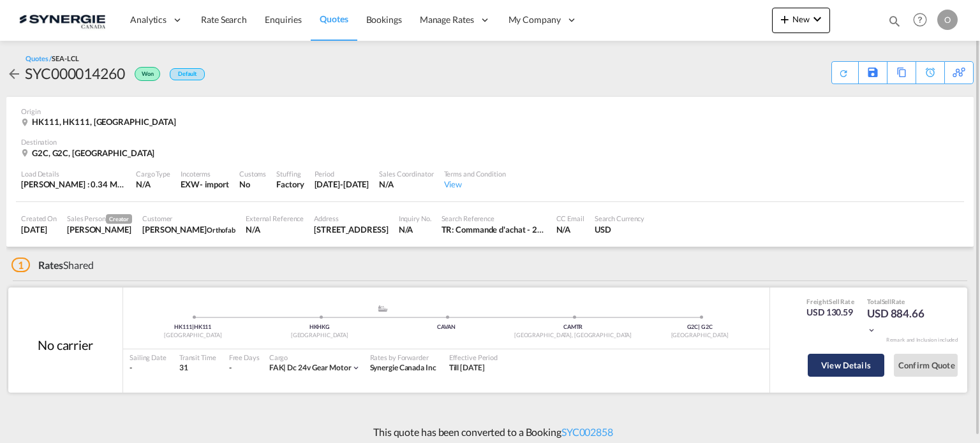 The width and height of the screenshot is (980, 443). I want to click on div: CC Email, so click(570, 218).